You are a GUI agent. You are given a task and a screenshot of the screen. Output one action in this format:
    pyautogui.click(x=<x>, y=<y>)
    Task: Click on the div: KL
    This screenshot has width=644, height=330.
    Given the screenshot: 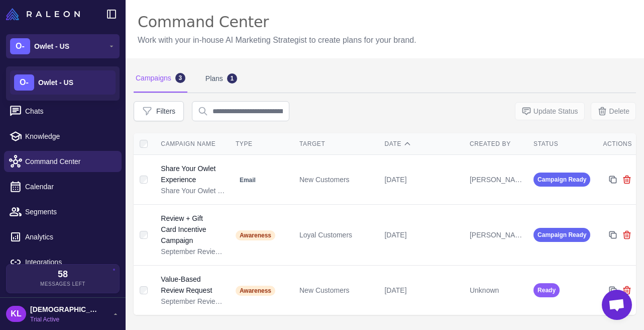 What is the action you would take?
    pyautogui.click(x=16, y=314)
    